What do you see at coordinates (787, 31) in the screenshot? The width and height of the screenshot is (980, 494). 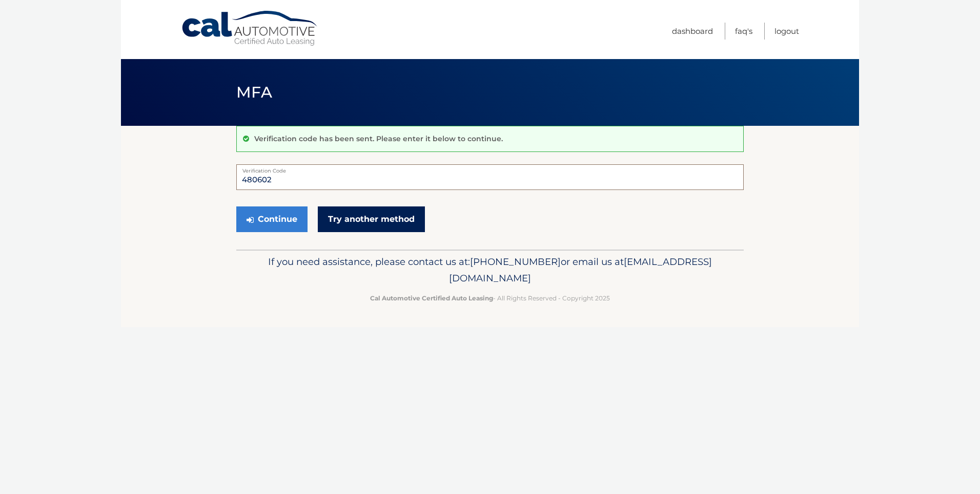 I see `a: Logout` at bounding box center [787, 31].